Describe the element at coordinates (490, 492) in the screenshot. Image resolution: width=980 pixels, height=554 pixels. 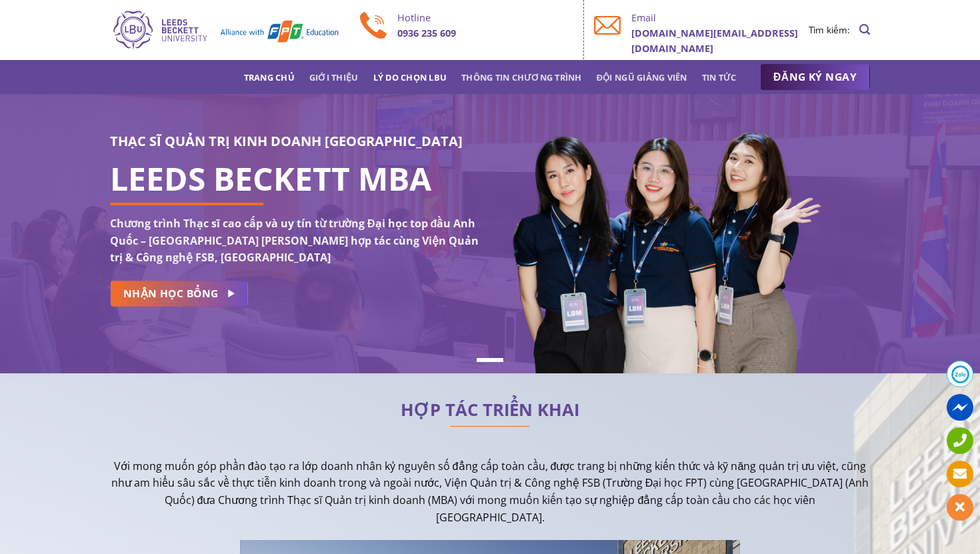
I see `p: Với mong muốn góp phần đào tạo ra lớp doanh nhân kỷ nguyên số đẳng cấp toàn cầu, được trang bị nh...` at that location.